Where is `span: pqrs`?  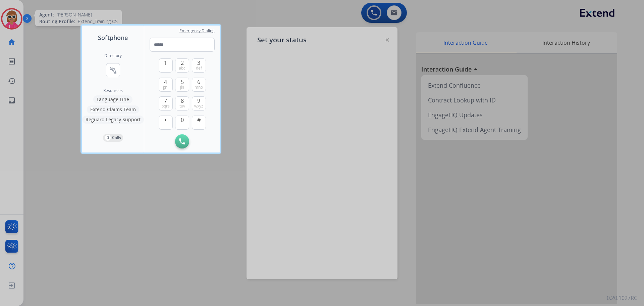
span: pqrs is located at coordinates (165, 106).